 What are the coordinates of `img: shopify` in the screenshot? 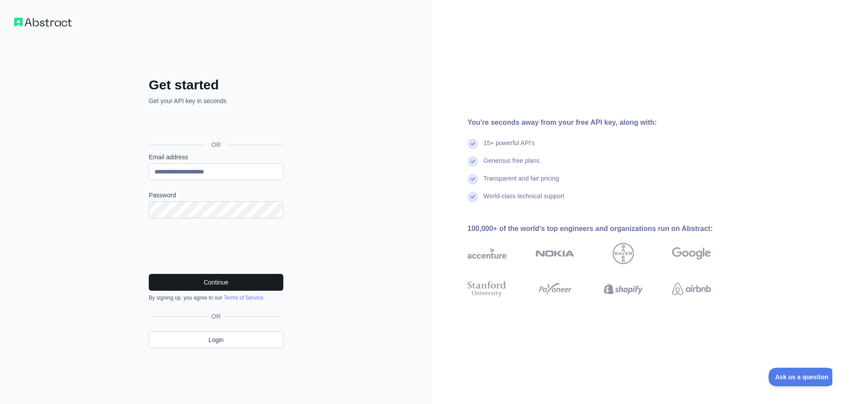 It's located at (623, 289).